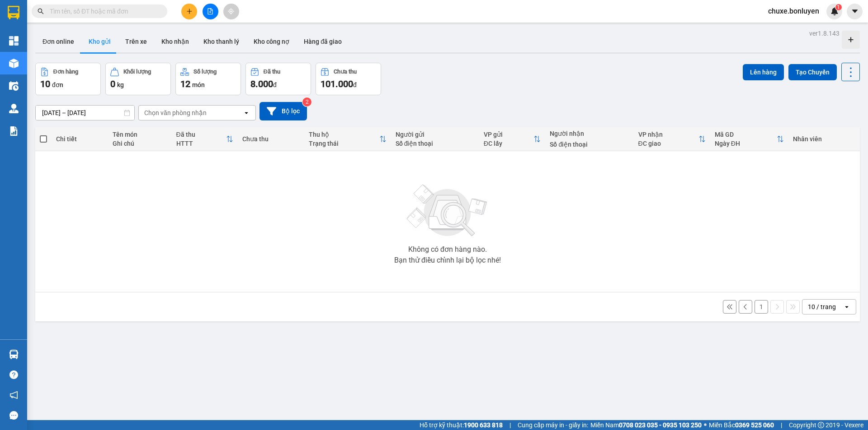 The width and height of the screenshot is (868, 430). Describe the element at coordinates (221, 42) in the screenshot. I see `button: Kho thanh lý` at that location.